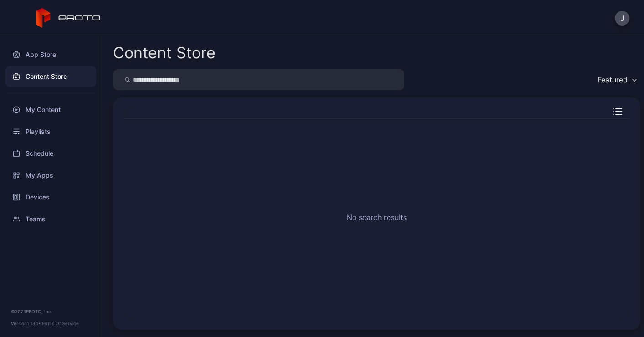 This screenshot has height=337, width=644. I want to click on button: J, so click(622, 18).